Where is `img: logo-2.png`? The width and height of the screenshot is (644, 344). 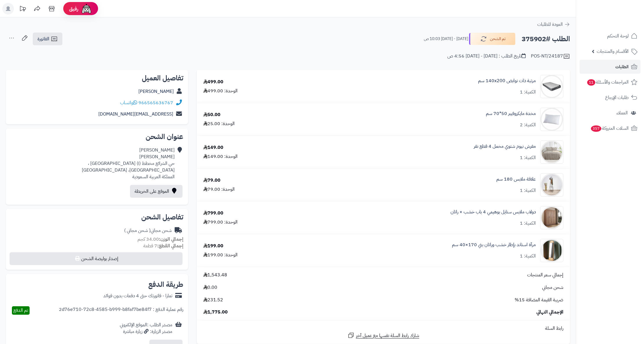
img: logo-2.png is located at coordinates (622, 21).